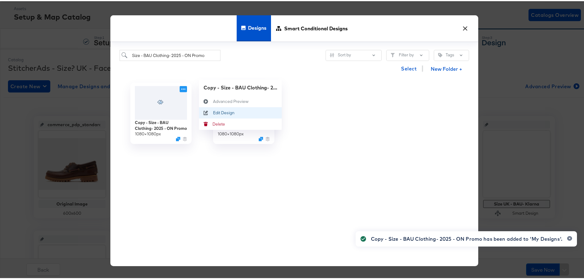 The height and width of the screenshot is (279, 584). I want to click on svg: Sliders, so click(332, 54).